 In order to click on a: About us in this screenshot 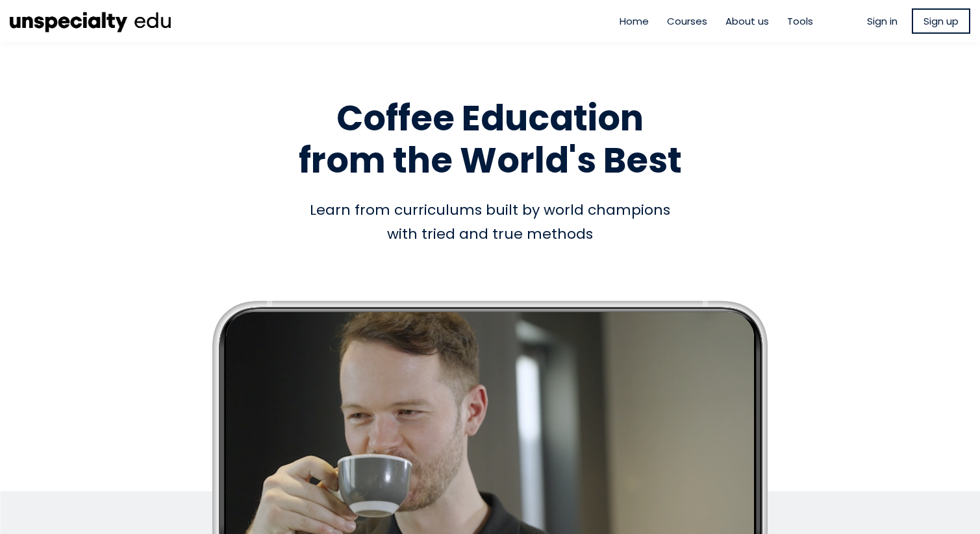, I will do `click(747, 20)`.